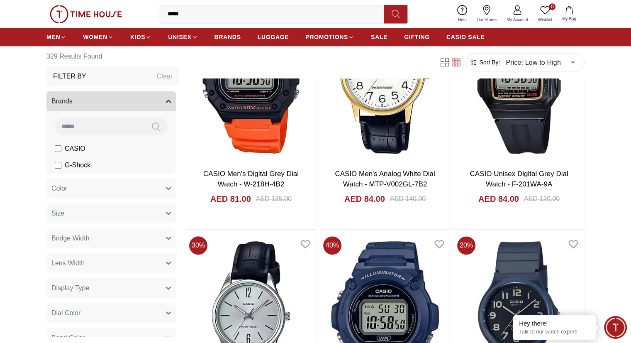 This screenshot has width=631, height=343. What do you see at coordinates (489, 62) in the screenshot?
I see `span: Sort By:` at bounding box center [489, 62].